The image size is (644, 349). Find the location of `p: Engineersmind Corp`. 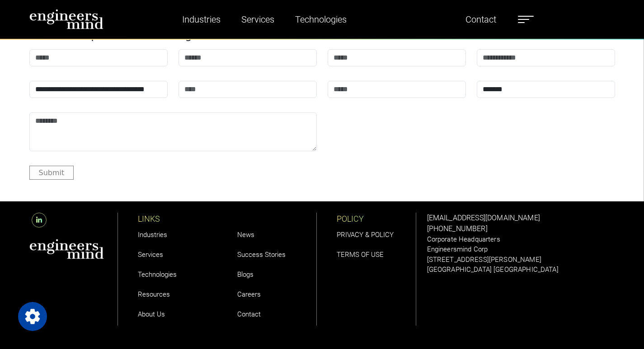

p: Engineersmind Corp is located at coordinates (521, 249).